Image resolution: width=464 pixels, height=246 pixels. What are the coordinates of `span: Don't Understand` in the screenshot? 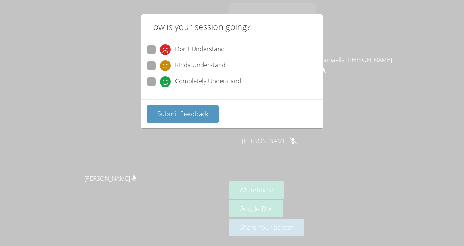 It's located at (200, 50).